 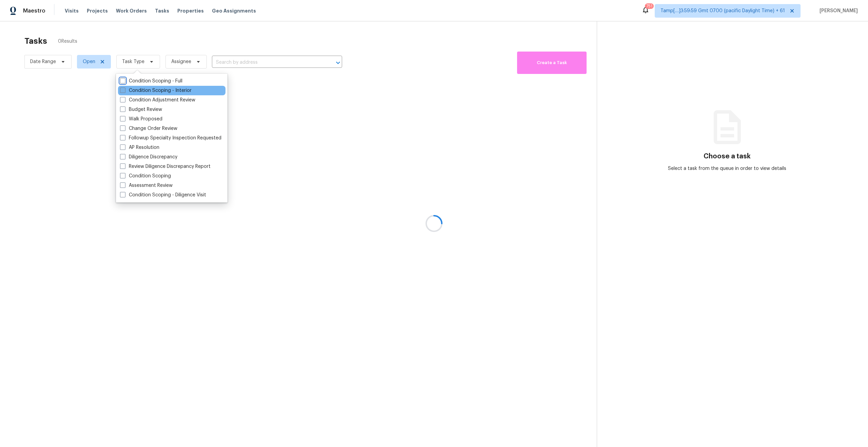 I want to click on label: Budget Review, so click(x=141, y=109).